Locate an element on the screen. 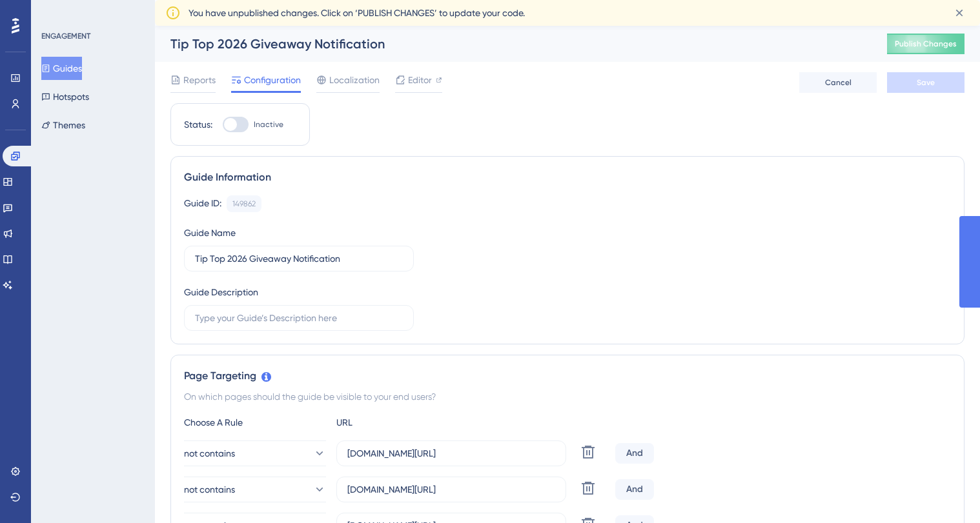 The width and height of the screenshot is (980, 523). span: Save is located at coordinates (925, 82).